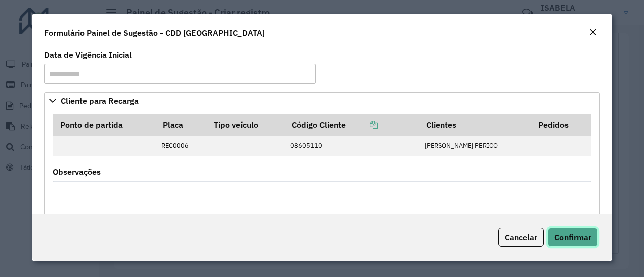 The width and height of the screenshot is (644, 277). I want to click on button: Confirmar, so click(572, 237).